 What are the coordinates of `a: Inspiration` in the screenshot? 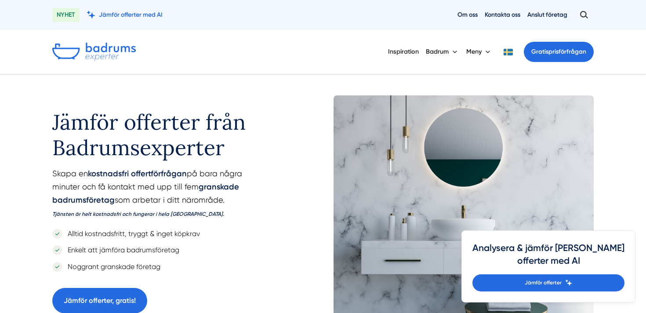 It's located at (403, 51).